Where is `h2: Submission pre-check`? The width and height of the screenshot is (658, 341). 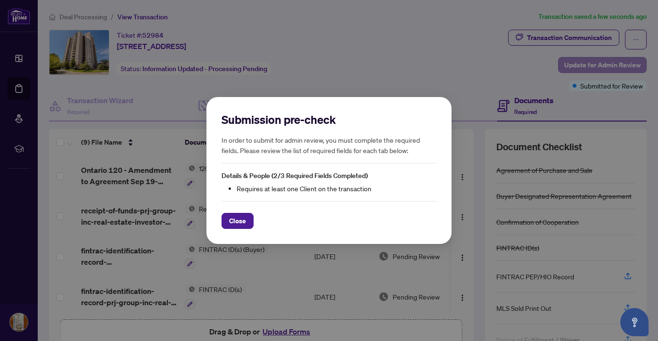 h2: Submission pre-check is located at coordinates (329, 120).